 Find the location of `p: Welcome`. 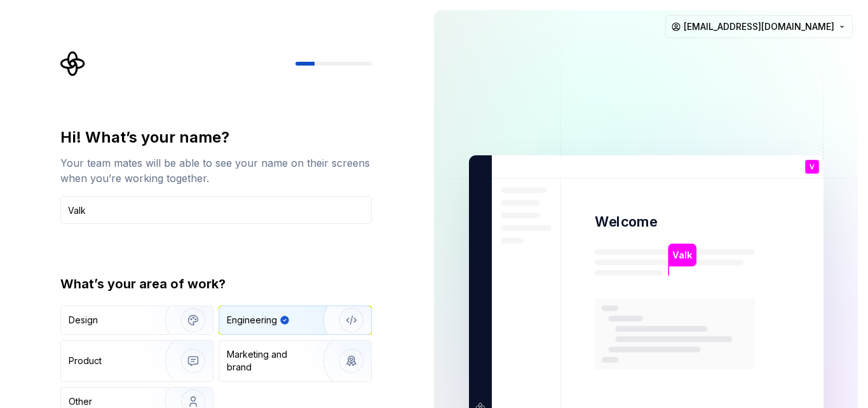

p: Welcome is located at coordinates (626, 221).